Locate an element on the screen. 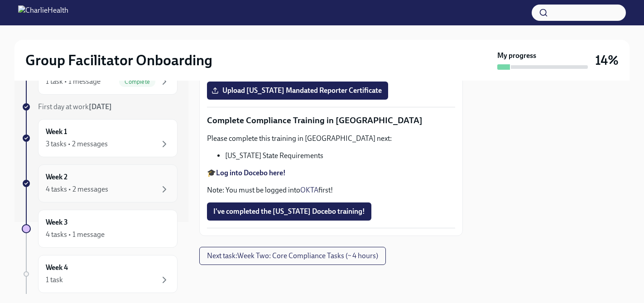  button: Next task:Week Two: Core Compliance Tasks (~ 4 hours) is located at coordinates (292, 256).